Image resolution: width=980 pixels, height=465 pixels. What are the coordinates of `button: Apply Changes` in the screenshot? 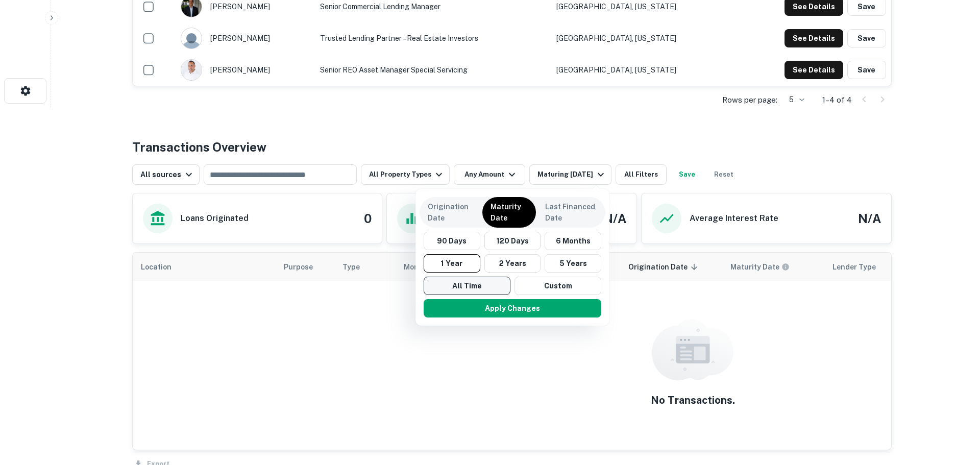 It's located at (512, 308).